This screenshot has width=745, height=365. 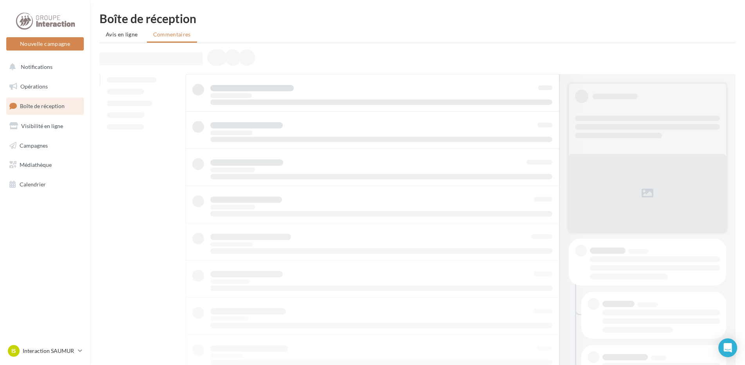 What do you see at coordinates (45, 44) in the screenshot?
I see `button: Nouvelle campagne` at bounding box center [45, 44].